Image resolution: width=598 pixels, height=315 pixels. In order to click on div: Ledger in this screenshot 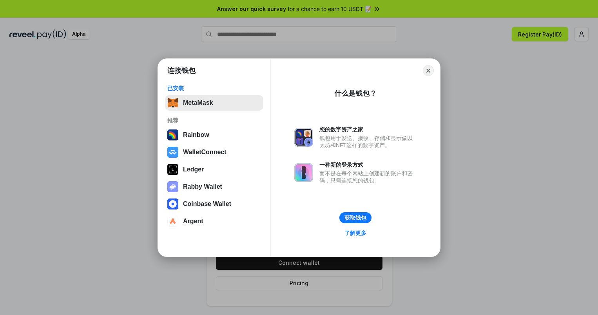, I will do `click(193, 169)`.